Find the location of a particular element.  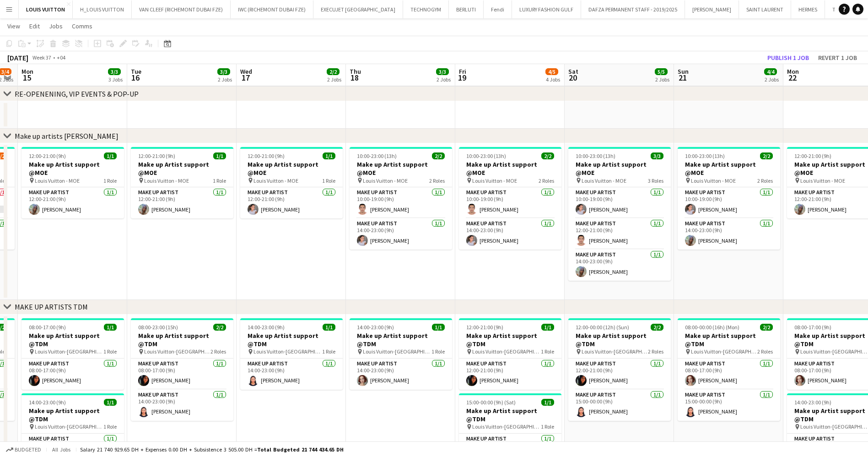

button: DAFZA PERMANENT STAFF - 2019/2025 is located at coordinates (633, 10).